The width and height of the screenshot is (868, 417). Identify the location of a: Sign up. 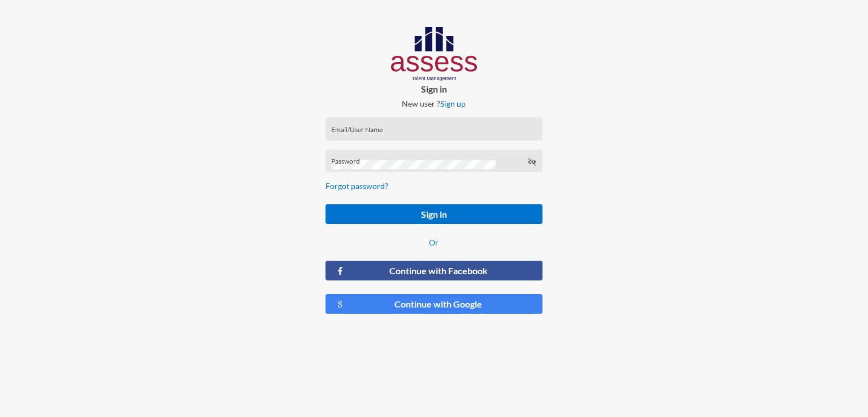
(453, 104).